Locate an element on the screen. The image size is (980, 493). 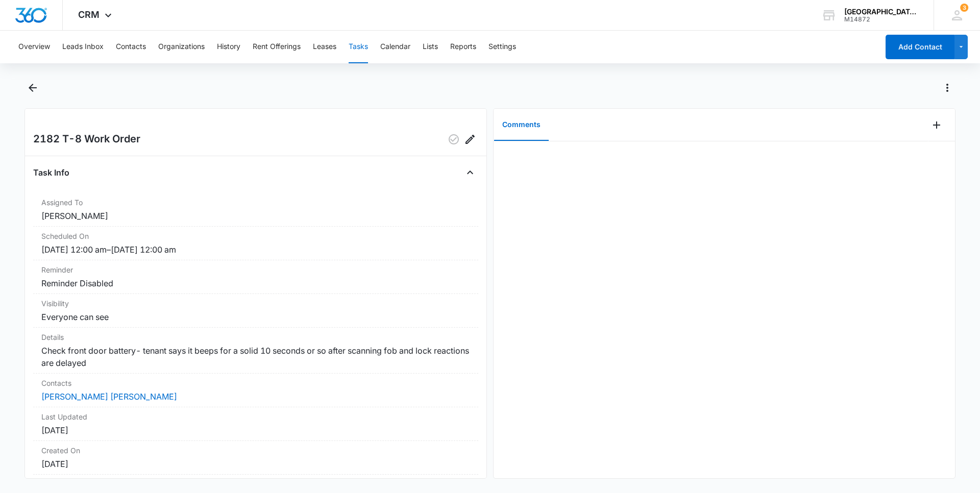
dt: Visibility is located at coordinates (255, 303).